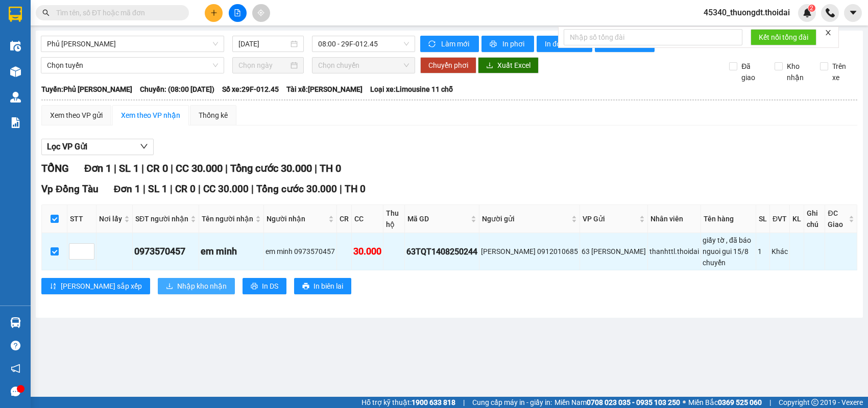  I want to click on span: Nhập kho nhận, so click(201, 286).